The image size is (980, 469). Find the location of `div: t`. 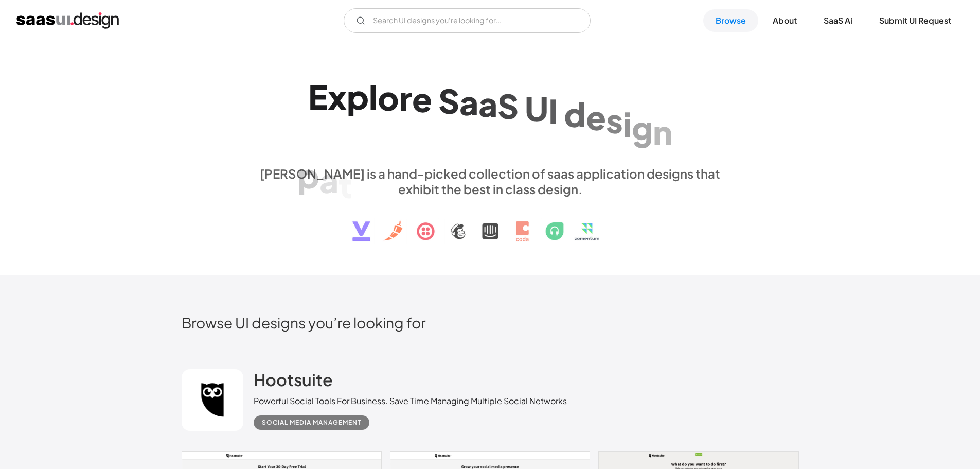

div: t is located at coordinates (345, 185).